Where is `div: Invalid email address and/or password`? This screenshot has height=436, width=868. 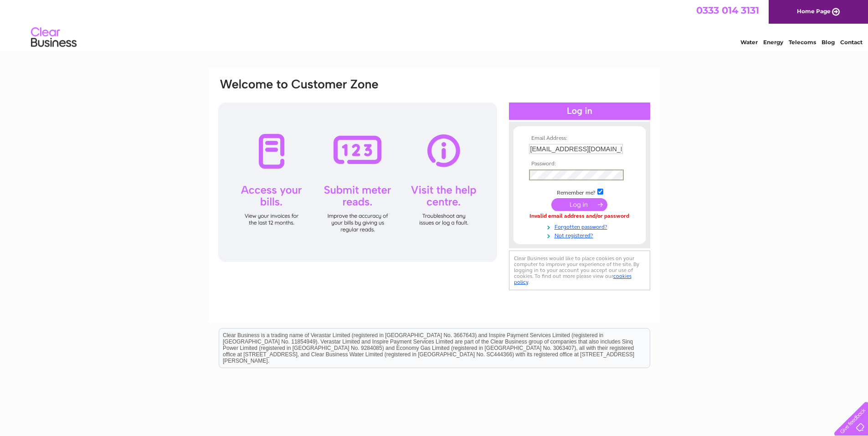
div: Invalid email address and/or password is located at coordinates (580, 216).